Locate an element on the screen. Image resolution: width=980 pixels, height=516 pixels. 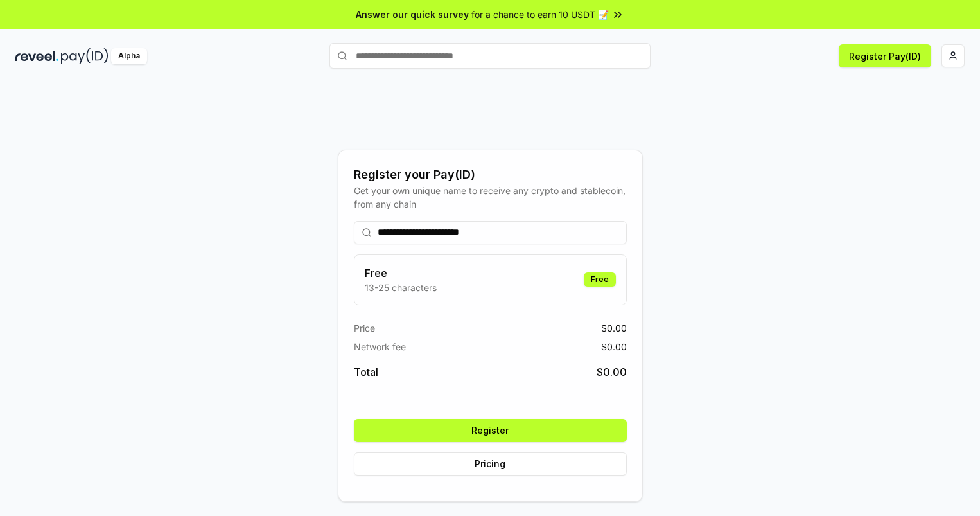
h3: Free is located at coordinates (401, 273).